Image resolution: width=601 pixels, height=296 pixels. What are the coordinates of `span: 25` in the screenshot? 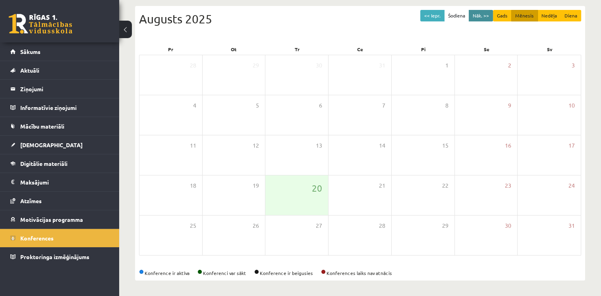 It's located at (193, 226).